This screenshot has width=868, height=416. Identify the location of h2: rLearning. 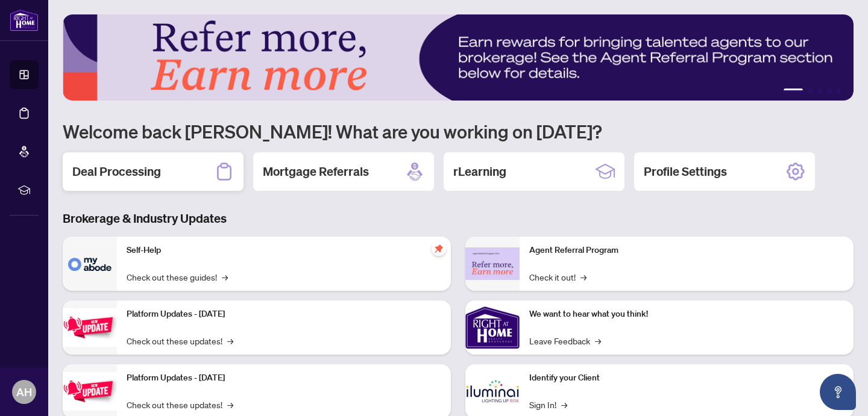
(480, 172).